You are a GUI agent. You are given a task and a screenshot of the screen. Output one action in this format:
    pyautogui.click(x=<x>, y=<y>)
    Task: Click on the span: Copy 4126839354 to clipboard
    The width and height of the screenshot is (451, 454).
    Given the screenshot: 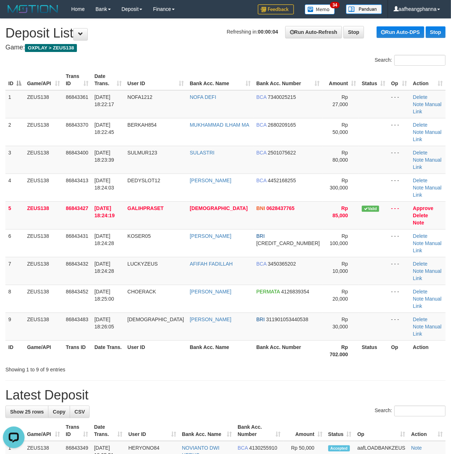 What is the action you would take?
    pyautogui.click(x=296, y=292)
    